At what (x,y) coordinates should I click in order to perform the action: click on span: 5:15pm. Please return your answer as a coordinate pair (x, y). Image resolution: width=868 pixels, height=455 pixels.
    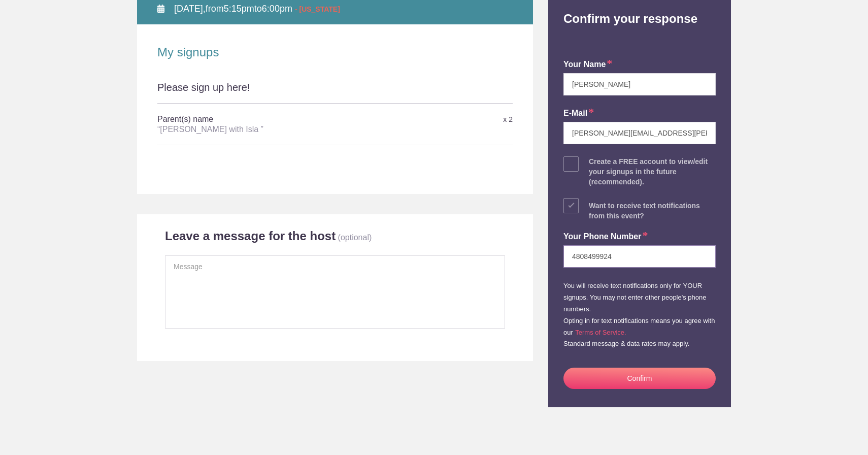
    Looking at the image, I should click on (239, 9).